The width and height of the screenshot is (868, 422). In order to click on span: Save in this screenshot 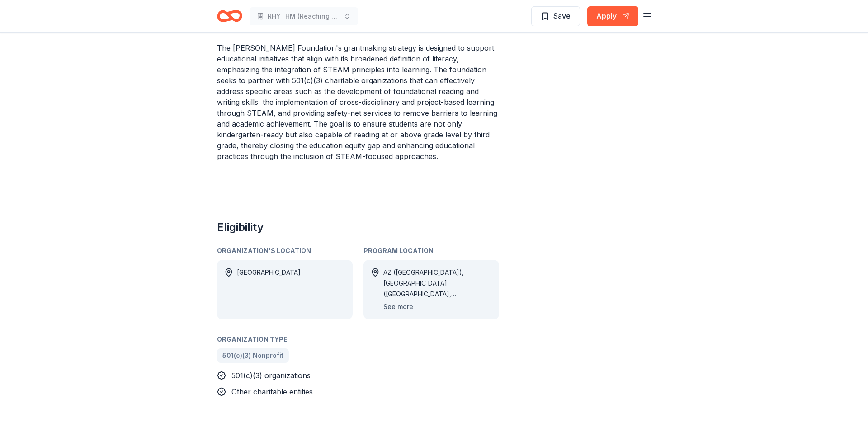, I will do `click(562, 16)`.